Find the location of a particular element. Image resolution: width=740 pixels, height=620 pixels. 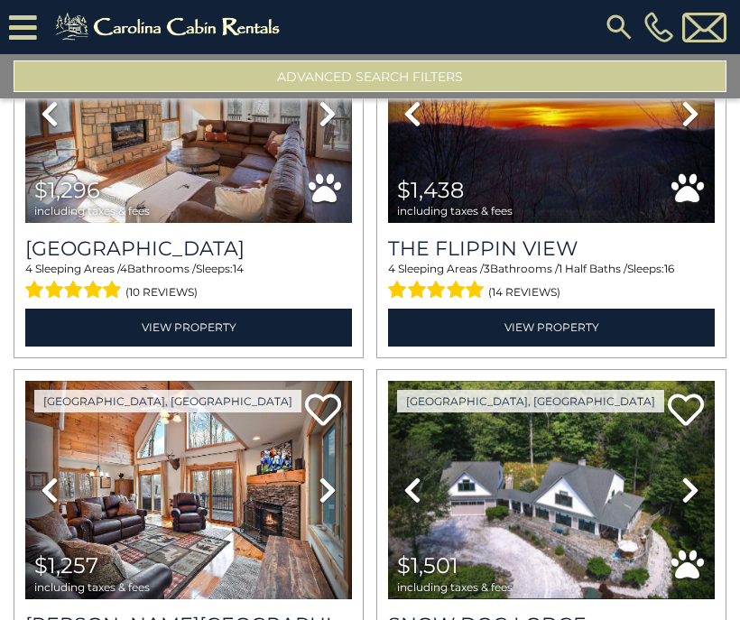

img: thumbnail_163275111.png is located at coordinates (551, 490).